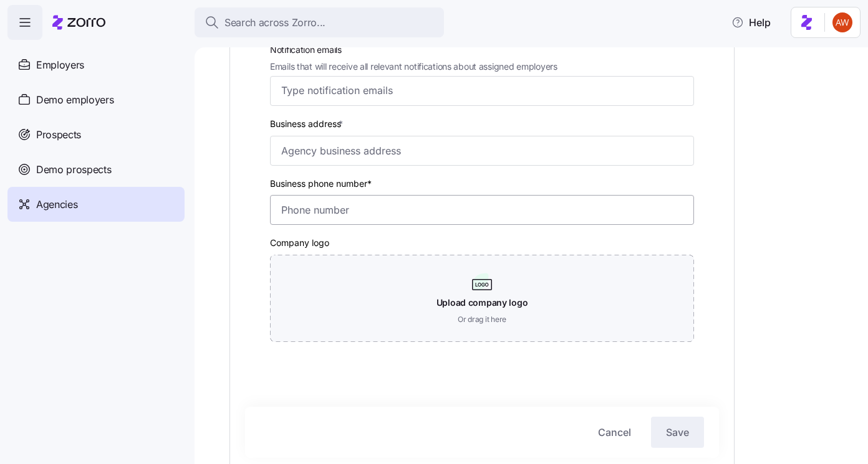 The width and height of the screenshot is (868, 464). What do you see at coordinates (57, 204) in the screenshot?
I see `span: Agencies` at bounding box center [57, 204].